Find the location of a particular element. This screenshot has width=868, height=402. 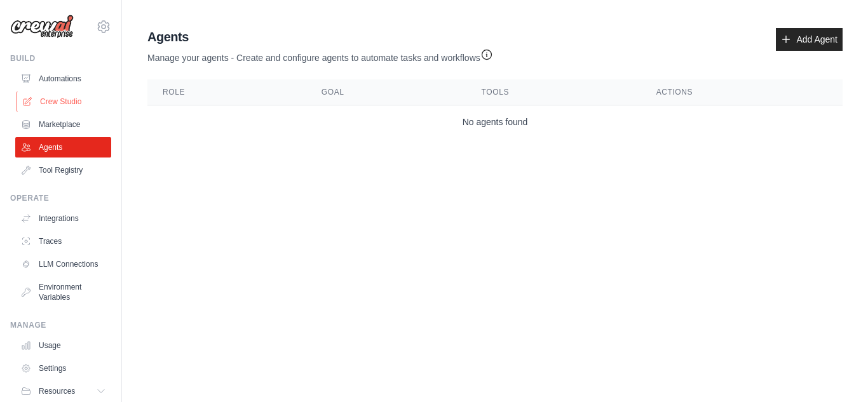

a: LLM Connections is located at coordinates (63, 264).